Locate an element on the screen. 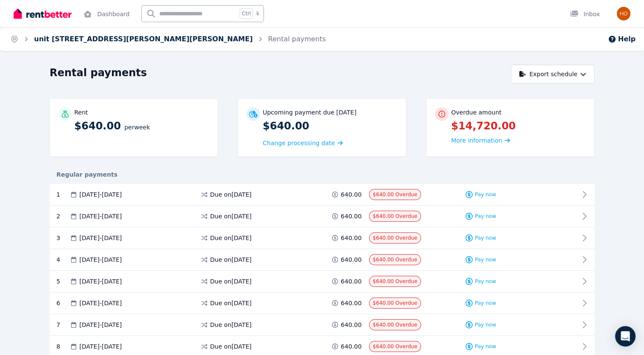 The height and width of the screenshot is (355, 644). button: Export schedule is located at coordinates (552, 74).